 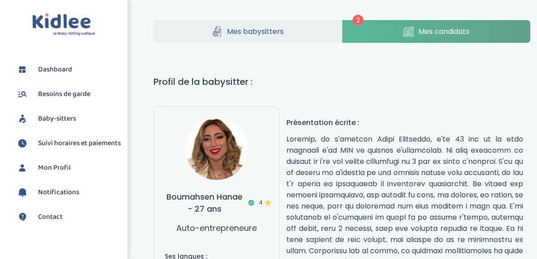 I want to click on a: Contact, so click(x=68, y=217).